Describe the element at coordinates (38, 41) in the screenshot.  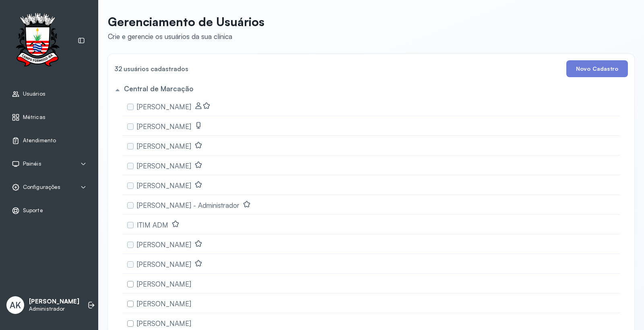
I see `img: Logotipo do estabelecimento` at that location.